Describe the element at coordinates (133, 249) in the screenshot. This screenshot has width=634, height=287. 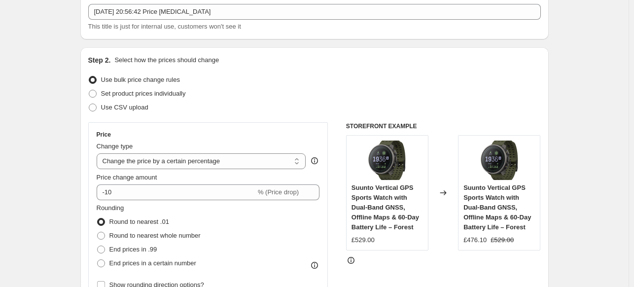
I see `span: End prices in .99` at that location.